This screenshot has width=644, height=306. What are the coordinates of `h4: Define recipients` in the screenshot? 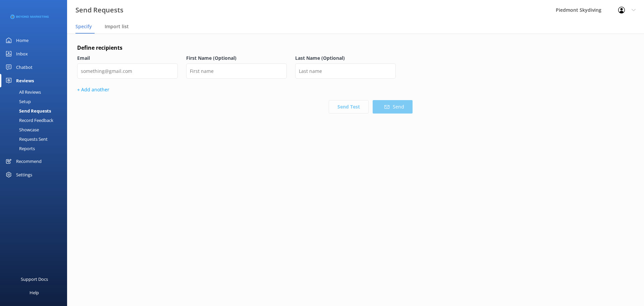 It's located at (245, 48).